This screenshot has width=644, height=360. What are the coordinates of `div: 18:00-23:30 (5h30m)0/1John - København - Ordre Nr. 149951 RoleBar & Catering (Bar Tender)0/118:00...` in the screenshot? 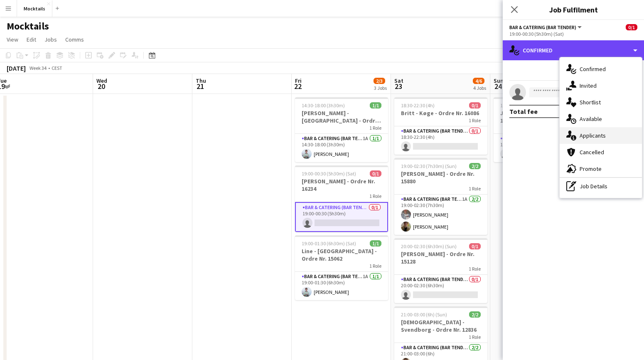 It's located at (540, 130).